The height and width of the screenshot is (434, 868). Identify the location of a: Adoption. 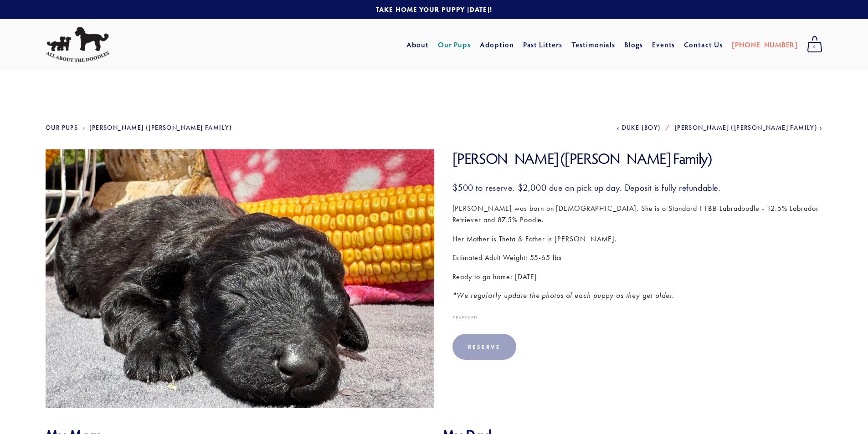
(497, 45).